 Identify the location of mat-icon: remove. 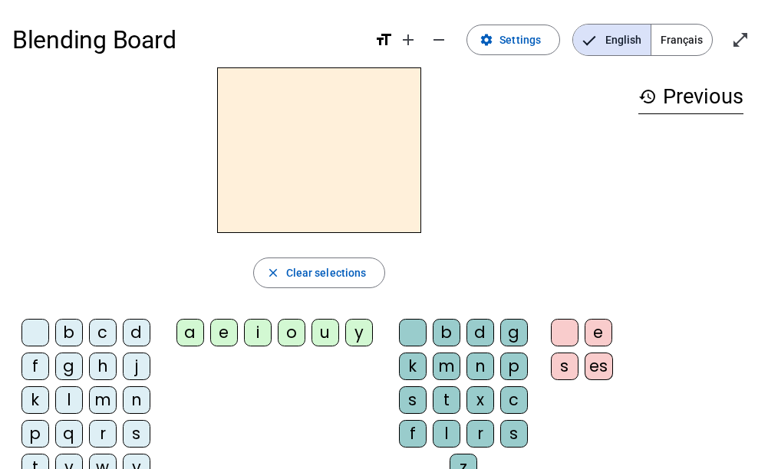
(439, 40).